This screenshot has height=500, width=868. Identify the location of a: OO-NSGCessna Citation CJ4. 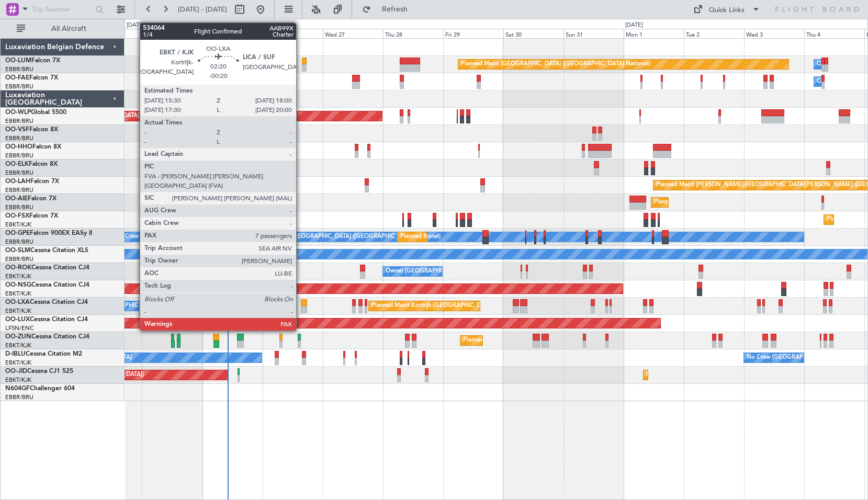
(47, 285).